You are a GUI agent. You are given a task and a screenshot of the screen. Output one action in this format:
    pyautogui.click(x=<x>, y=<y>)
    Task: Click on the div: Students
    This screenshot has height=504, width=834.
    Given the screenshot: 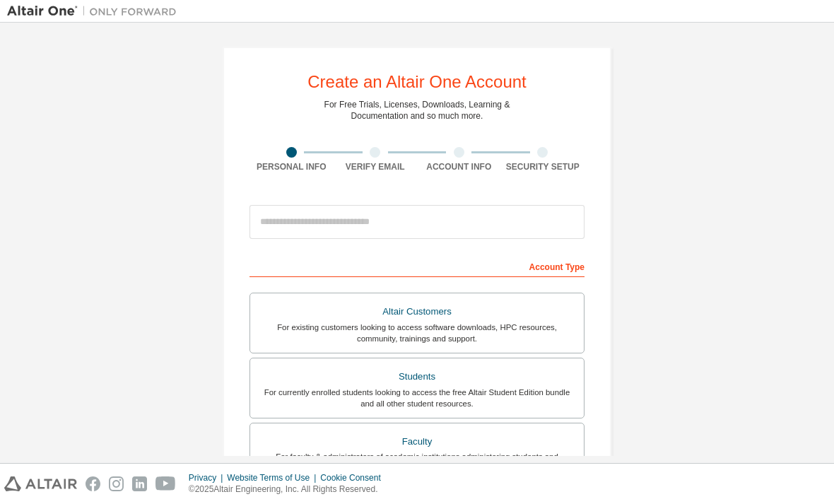 What is the action you would take?
    pyautogui.click(x=417, y=377)
    